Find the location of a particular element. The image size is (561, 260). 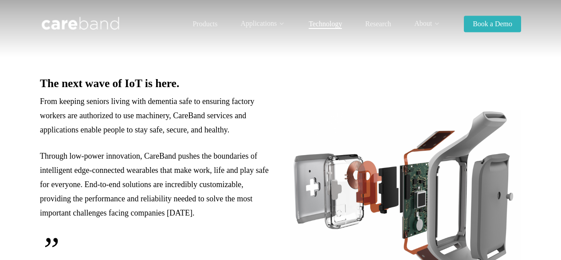

a: Book a Demo is located at coordinates (492, 24).